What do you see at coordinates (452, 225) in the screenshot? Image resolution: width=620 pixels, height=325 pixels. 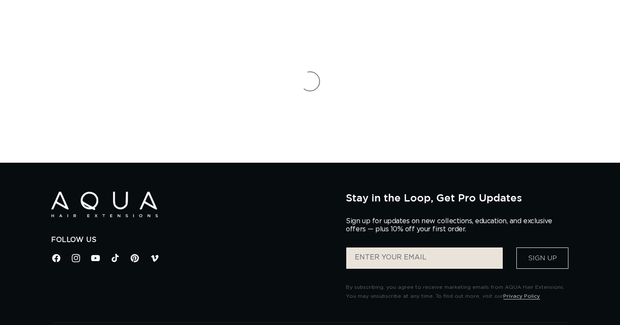 I see `p: Sign up for updates on new collections, education, and exclusive offers — plus 10% off your first...` at bounding box center [452, 225].